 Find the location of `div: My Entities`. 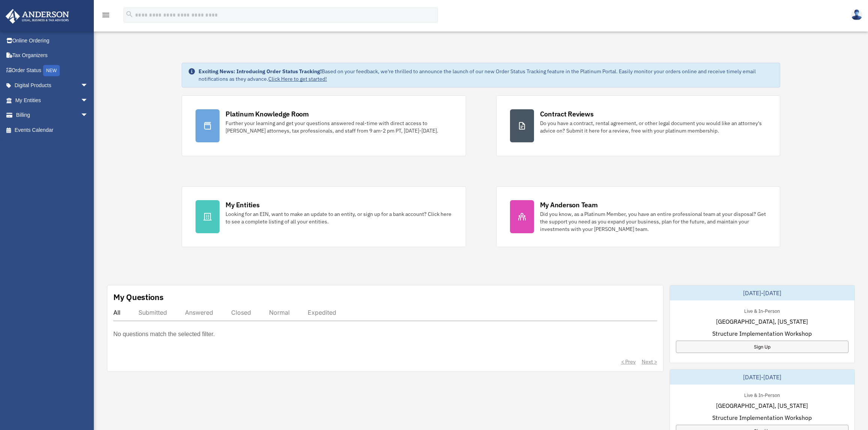

div: My Entities is located at coordinates (242, 204).